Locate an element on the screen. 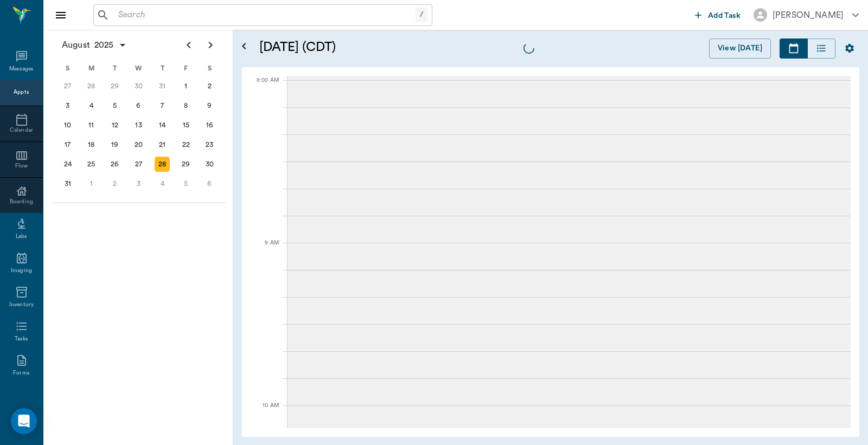 This screenshot has height=445, width=868. div: Saturday, August 16, 2025 is located at coordinates (209, 125).